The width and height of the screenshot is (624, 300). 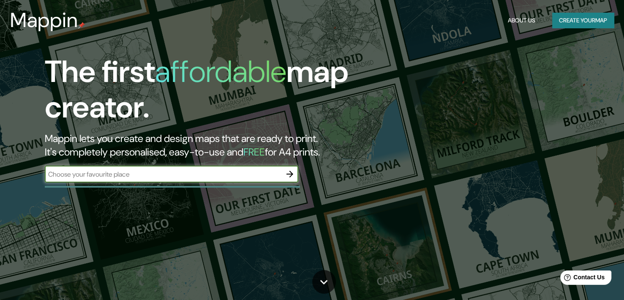 What do you see at coordinates (44, 20) in the screenshot?
I see `h3: Mappin` at bounding box center [44, 20].